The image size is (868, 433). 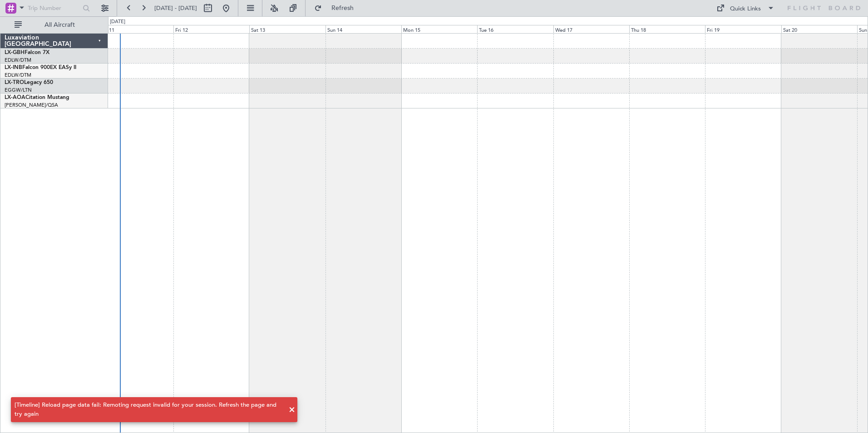 I want to click on a: LX-AOACitation Mustang, so click(x=37, y=97).